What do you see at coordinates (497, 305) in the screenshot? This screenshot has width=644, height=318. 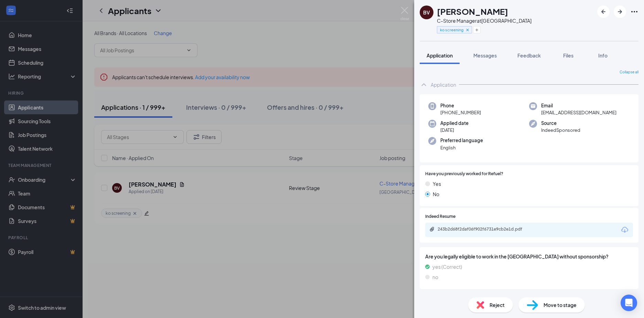 I see `span: Reject` at bounding box center [497, 305].